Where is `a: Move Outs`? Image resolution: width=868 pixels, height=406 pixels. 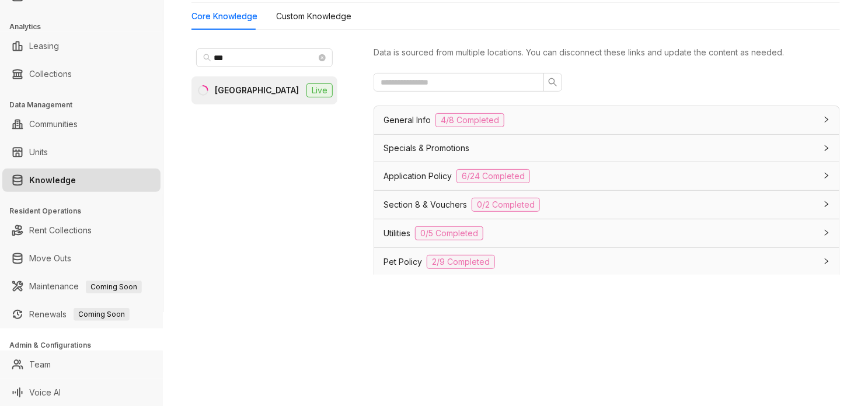 a: Move Outs is located at coordinates (50, 259).